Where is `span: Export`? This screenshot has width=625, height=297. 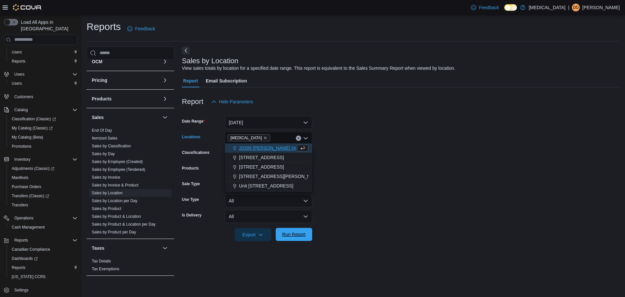 span: Export is located at coordinates (253, 234).